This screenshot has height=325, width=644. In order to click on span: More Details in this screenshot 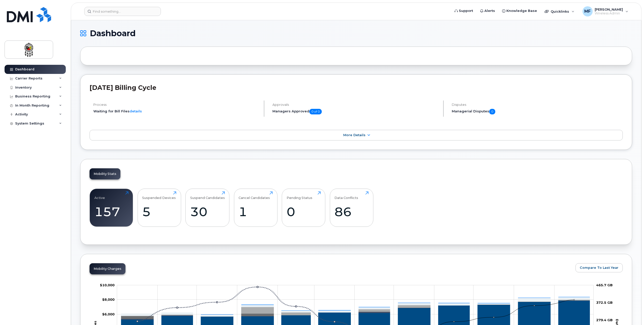, I will do `click(355, 135)`.